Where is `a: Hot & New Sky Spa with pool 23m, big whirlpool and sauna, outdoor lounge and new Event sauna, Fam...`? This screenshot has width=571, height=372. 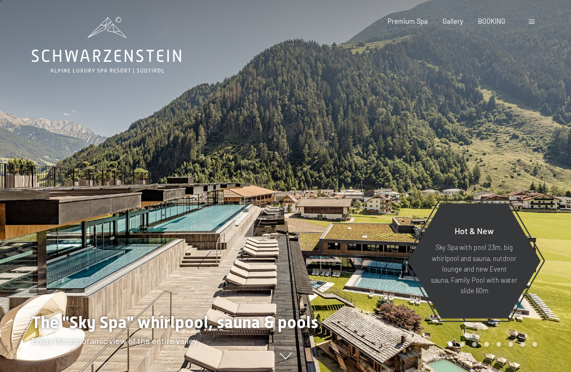
a: Hot & New Sky Spa with pool 23m, big whirlpool and sauna, outdoor lounge and new Event sauna, Fam... is located at coordinates (474, 261).